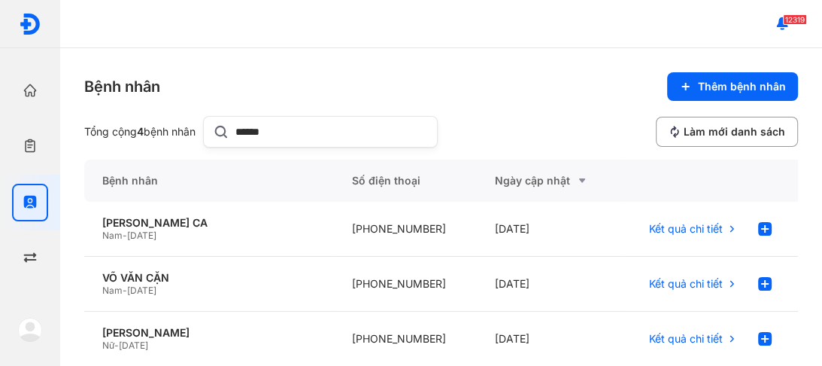  Describe the element at coordinates (795, 20) in the screenshot. I see `span: 12319` at that location.